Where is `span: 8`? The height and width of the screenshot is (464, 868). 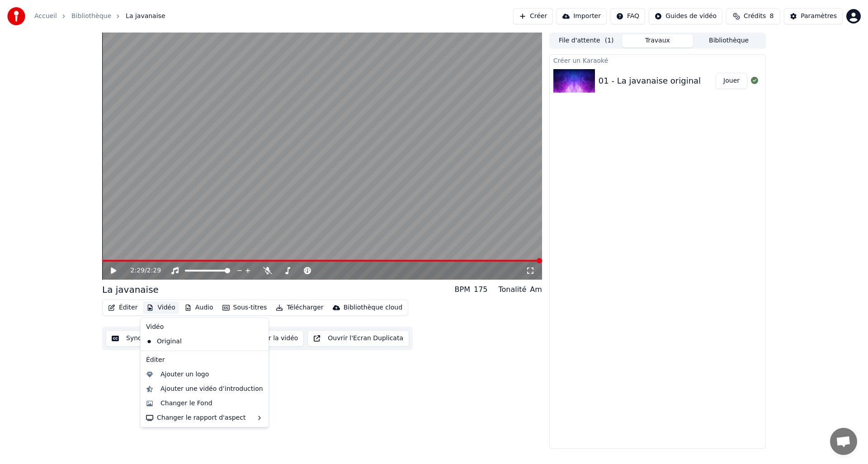 span: 8 is located at coordinates (772, 16).